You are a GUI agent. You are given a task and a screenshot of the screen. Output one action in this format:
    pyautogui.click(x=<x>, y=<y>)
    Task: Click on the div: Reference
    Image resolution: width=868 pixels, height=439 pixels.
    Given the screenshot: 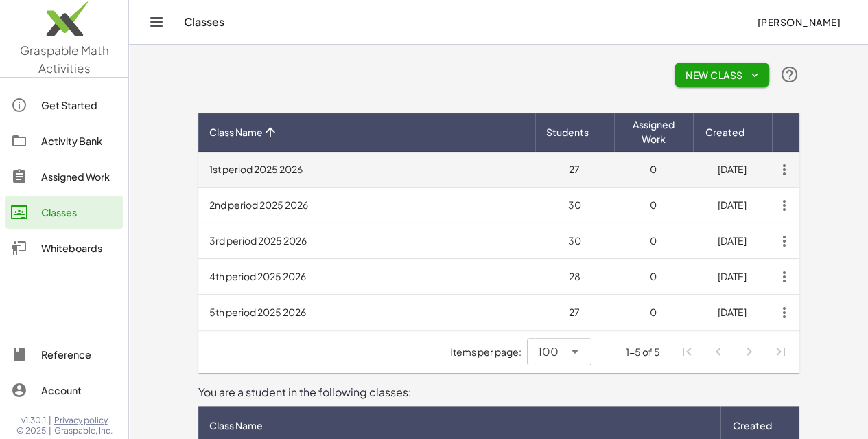 What is the action you would take?
    pyautogui.click(x=79, y=355)
    